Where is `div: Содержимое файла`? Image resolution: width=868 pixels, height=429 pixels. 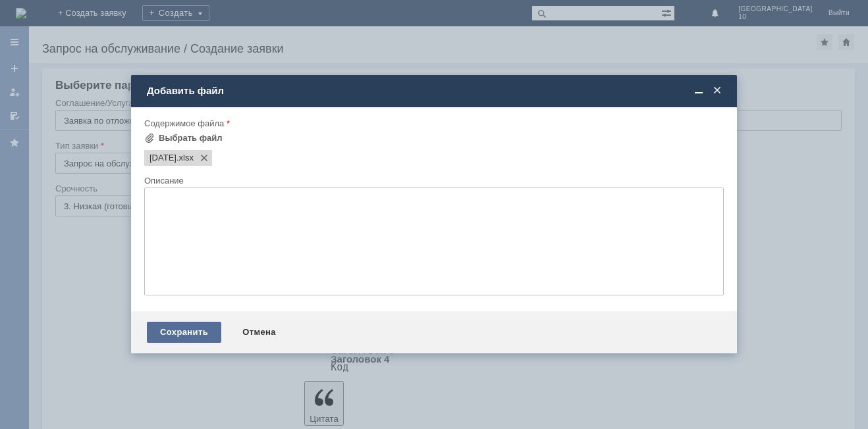
div: Содержимое файла is located at coordinates (432, 123).